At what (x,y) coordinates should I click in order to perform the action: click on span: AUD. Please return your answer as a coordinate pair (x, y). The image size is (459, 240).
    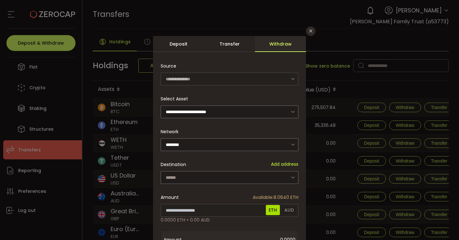
    Looking at the image, I should click on (289, 210).